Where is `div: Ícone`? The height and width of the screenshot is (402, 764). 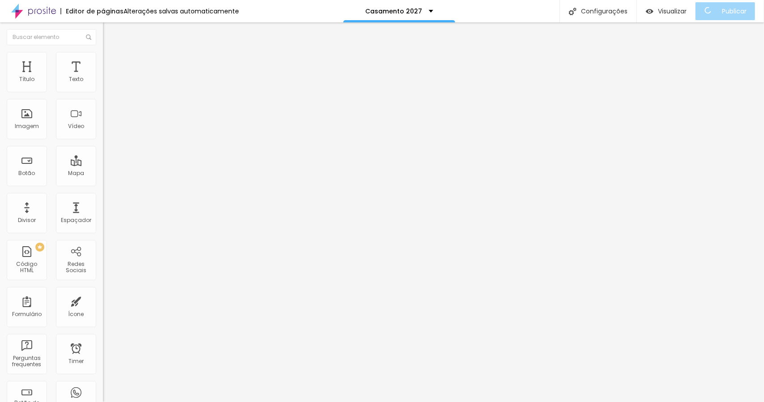 div: Ícone is located at coordinates (76, 314).